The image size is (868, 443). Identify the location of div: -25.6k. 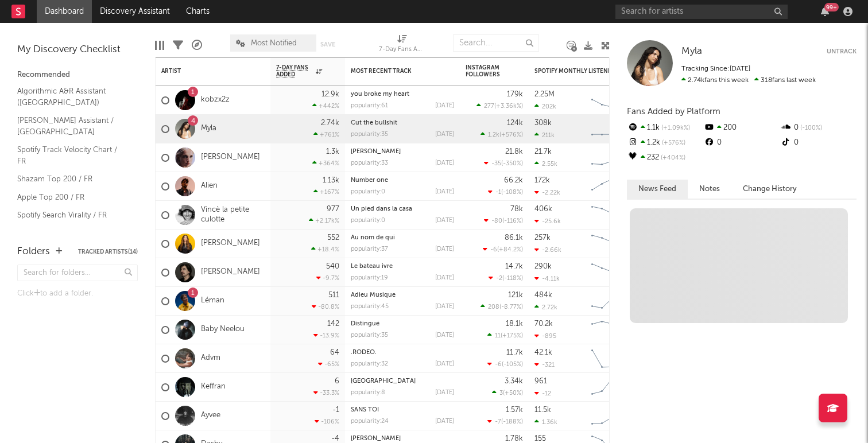
(548, 221).